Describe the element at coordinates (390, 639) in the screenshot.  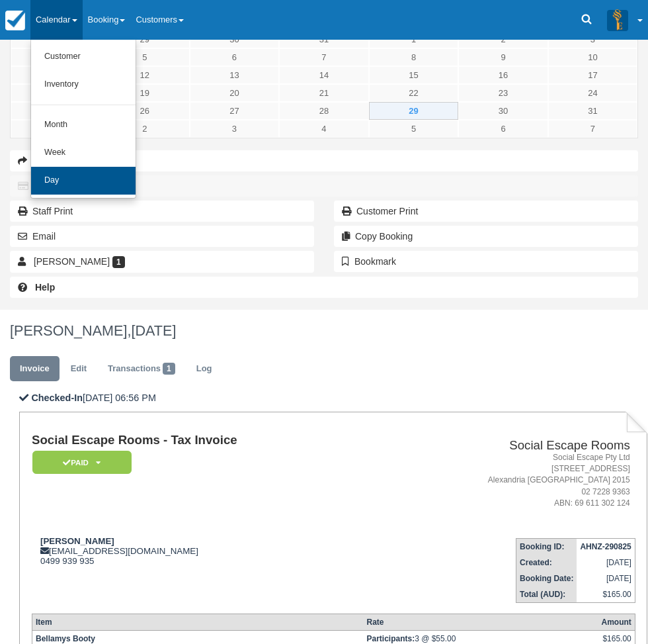
I see `strong: Participants` at that location.